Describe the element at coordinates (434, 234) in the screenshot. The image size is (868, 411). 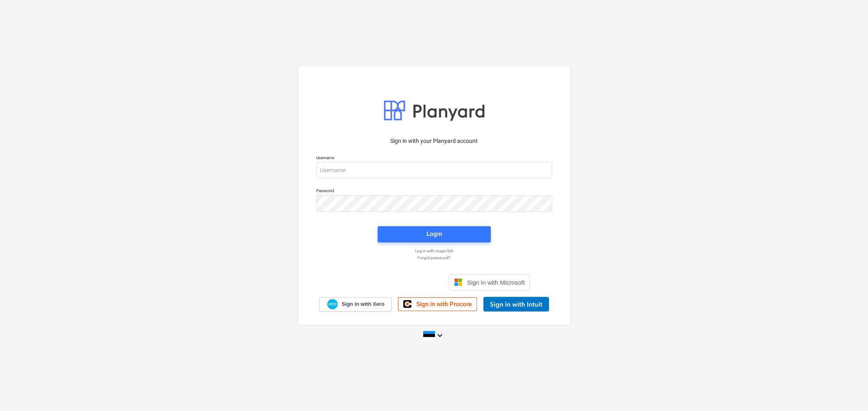
I see `div: Login` at that location.